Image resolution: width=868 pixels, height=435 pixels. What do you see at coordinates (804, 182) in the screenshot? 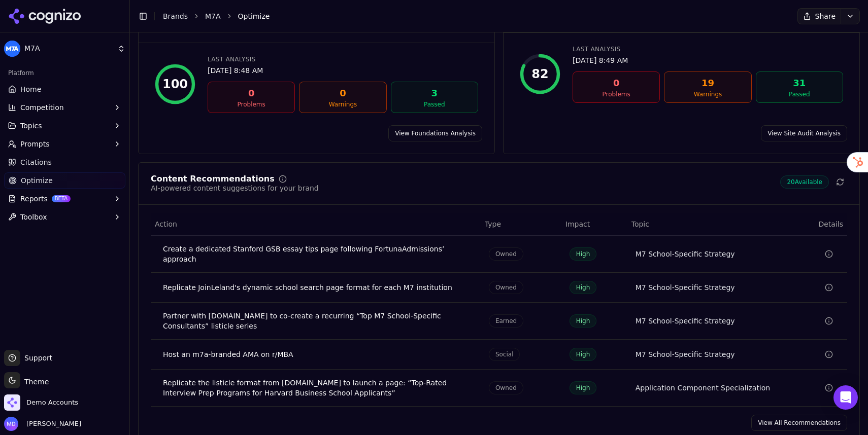
I see `span: 20 Available` at bounding box center [804, 182].